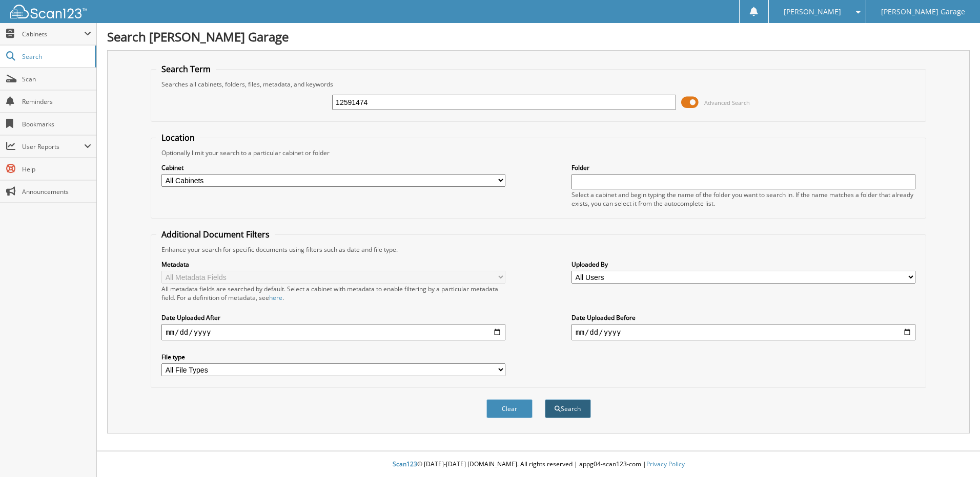 This screenshot has height=477, width=980. Describe the element at coordinates (743, 333) in the screenshot. I see `input: end` at that location.